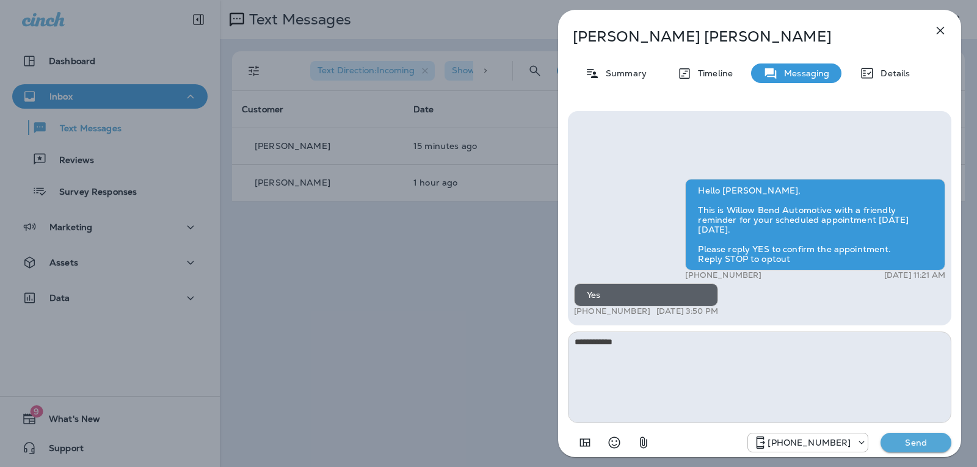  Describe the element at coordinates (712, 73) in the screenshot. I see `p: Timeline` at that location.